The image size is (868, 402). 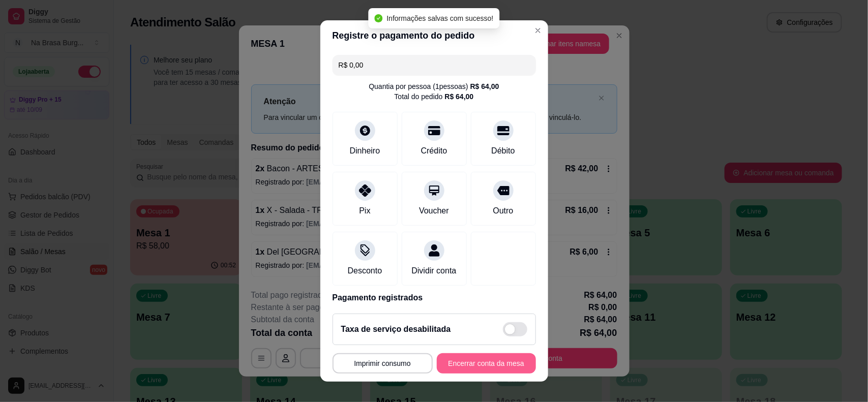 What do you see at coordinates (433, 211) in the screenshot?
I see `div: Voucher` at bounding box center [433, 211].